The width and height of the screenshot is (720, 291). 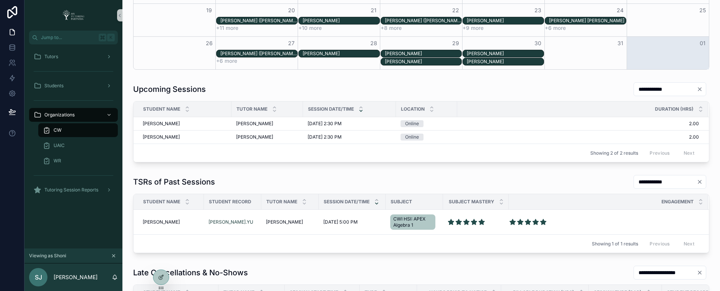 I want to click on span: Student Record, so click(x=230, y=202).